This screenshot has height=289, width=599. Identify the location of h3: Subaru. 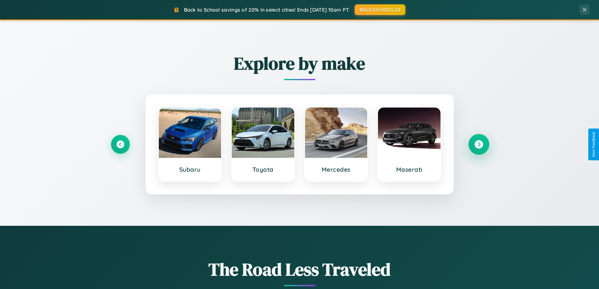
(190, 170).